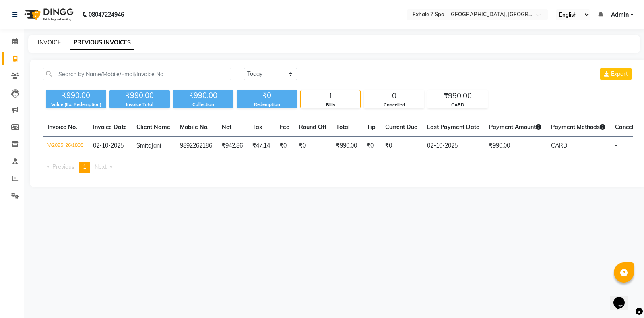 The image size is (644, 318). Describe the element at coordinates (100, 167) in the screenshot. I see `span: Next` at that location.